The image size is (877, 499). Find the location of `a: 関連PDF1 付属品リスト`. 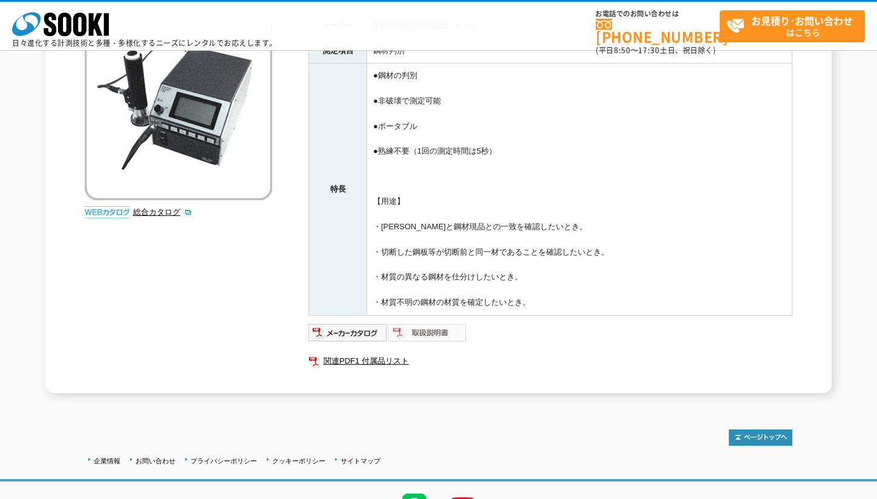

a: 関連PDF1 付属品リスト is located at coordinates (550, 361).